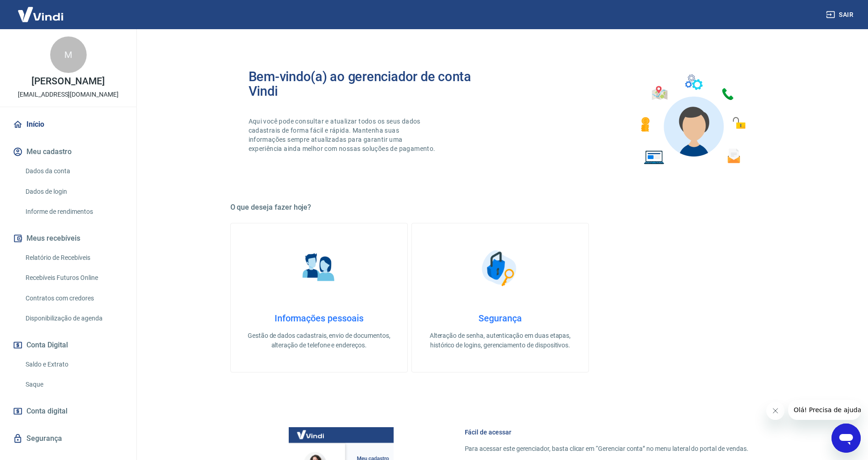 Image resolution: width=868 pixels, height=460 pixels. Describe the element at coordinates (74, 298) in the screenshot. I see `a: Contratos com credores` at that location.